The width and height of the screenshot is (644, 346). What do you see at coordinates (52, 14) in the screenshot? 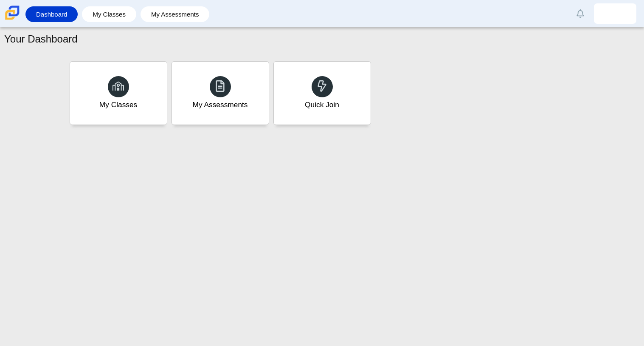
I see `a: Dashboard` at bounding box center [52, 14].